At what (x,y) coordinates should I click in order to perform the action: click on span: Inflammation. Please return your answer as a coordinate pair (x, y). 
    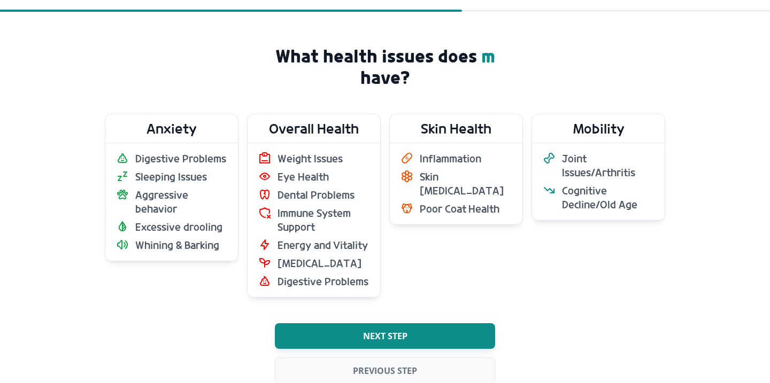
    Looking at the image, I should click on (450, 159).